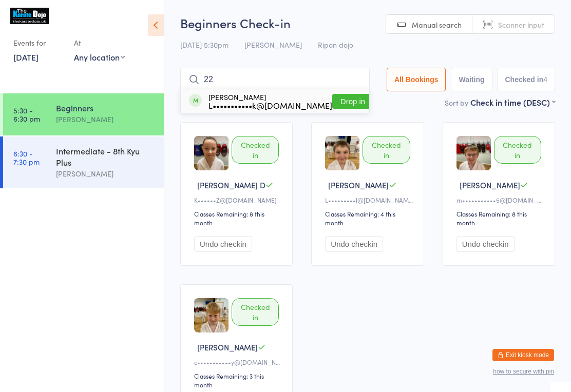  Describe the element at coordinates (527, 79) in the screenshot. I see `button: Checked in4` at that location.